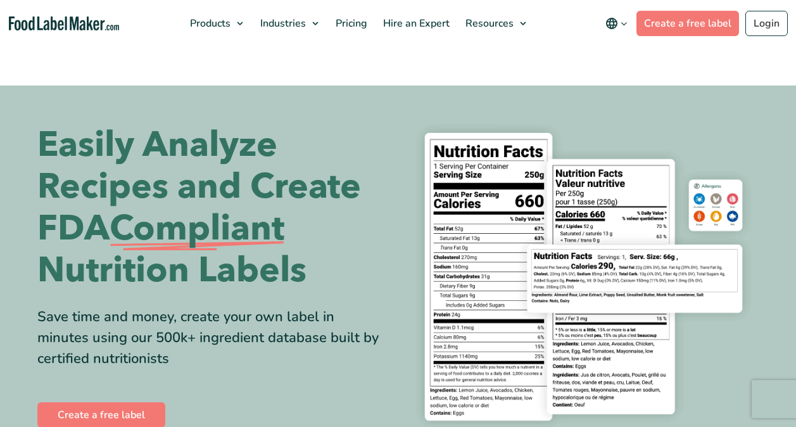 The image size is (796, 427). Describe the element at coordinates (488, 23) in the screenshot. I see `span: Resources` at that location.